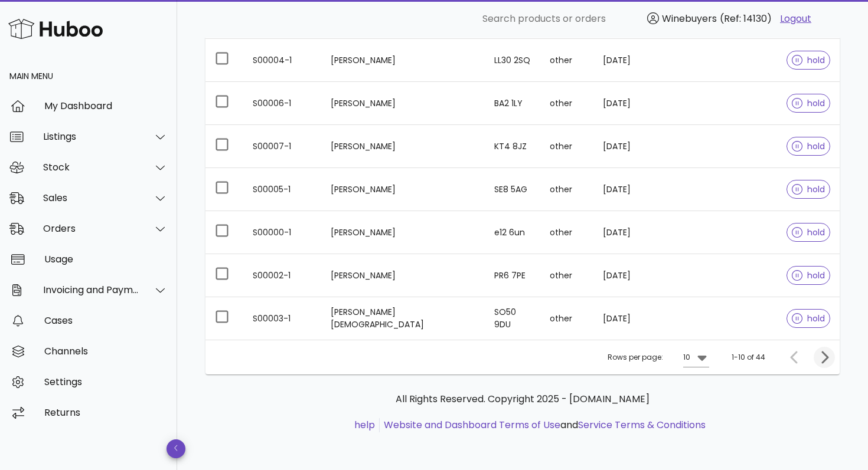 The height and width of the screenshot is (470, 868). What do you see at coordinates (91, 197) in the screenshot?
I see `div: Sales` at bounding box center [91, 197].